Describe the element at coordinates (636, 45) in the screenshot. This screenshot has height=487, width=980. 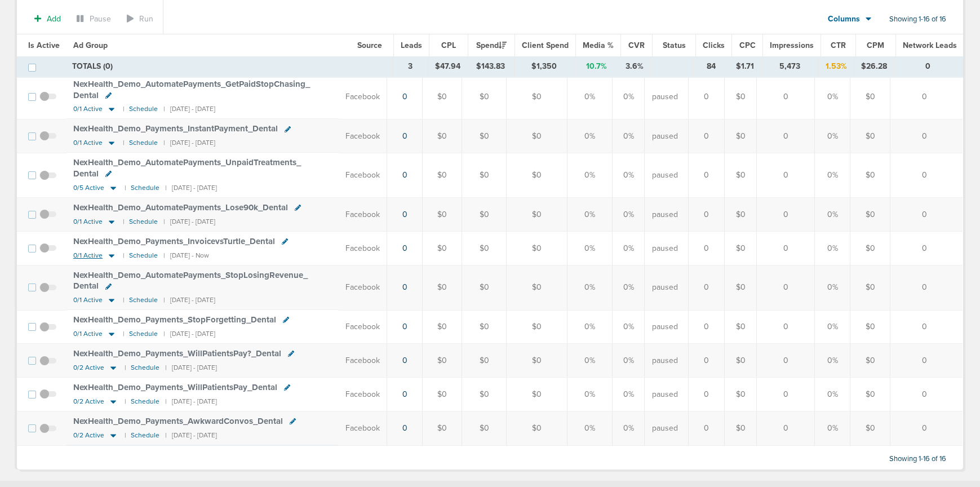
I see `span: CVR` at that location.